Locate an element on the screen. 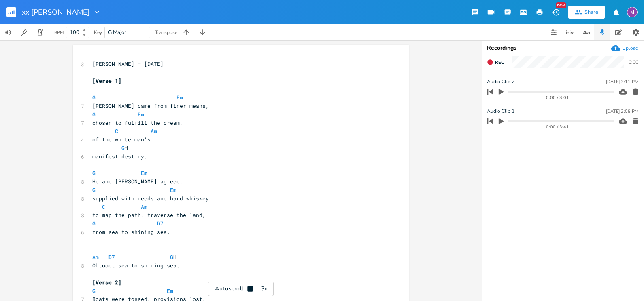 The width and height of the screenshot is (644, 301). span: Oh…ooo… sea to shining sea. is located at coordinates (136, 265).